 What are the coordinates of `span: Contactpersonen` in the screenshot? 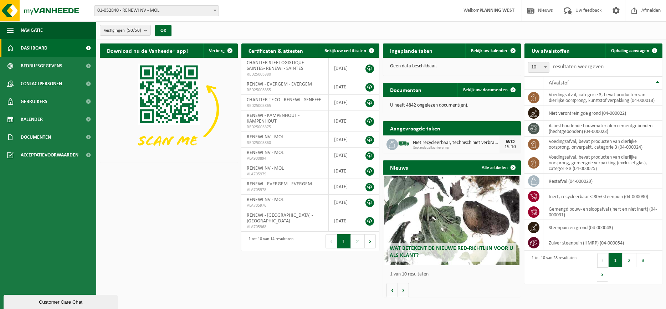 It's located at (41, 84).